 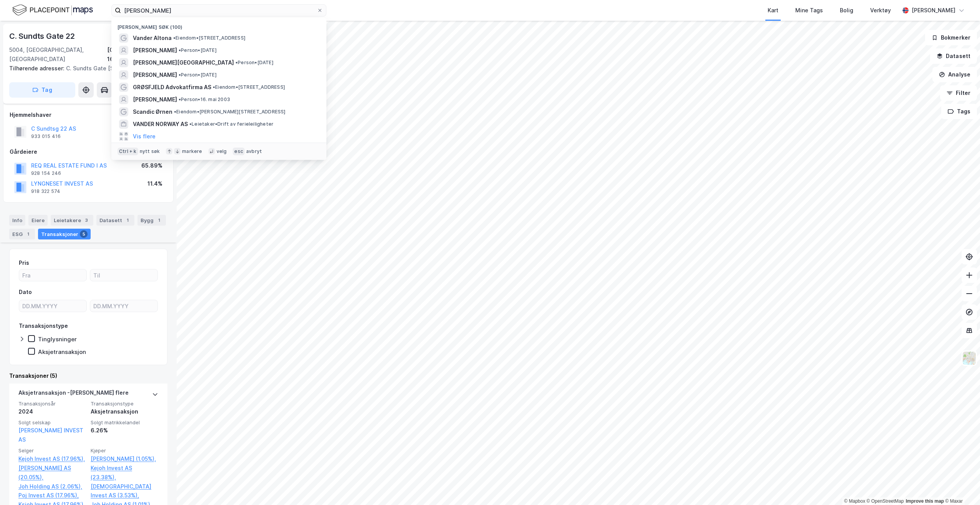 What do you see at coordinates (152, 38) in the screenshot?
I see `span: Vander Altona` at bounding box center [152, 38].